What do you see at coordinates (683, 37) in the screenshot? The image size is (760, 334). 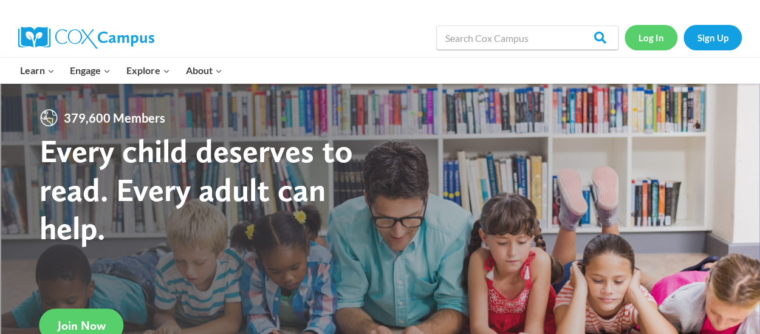 I see `nav: Secondary Navigation` at bounding box center [683, 37].